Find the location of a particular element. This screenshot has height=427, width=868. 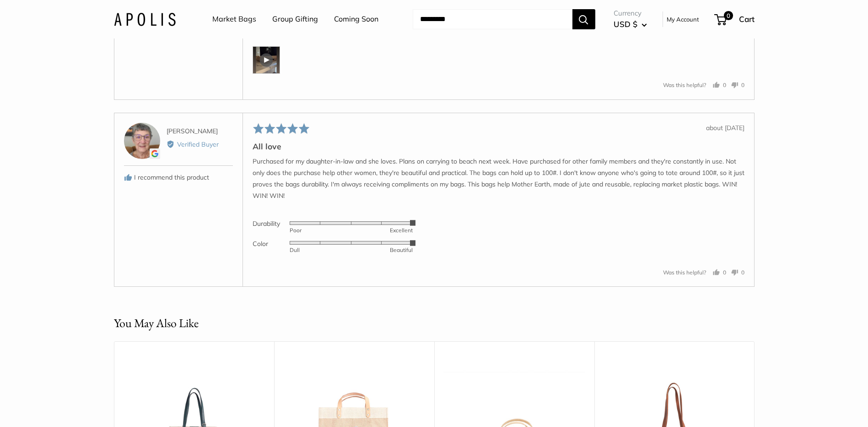

div: Excellent is located at coordinates (382, 230).